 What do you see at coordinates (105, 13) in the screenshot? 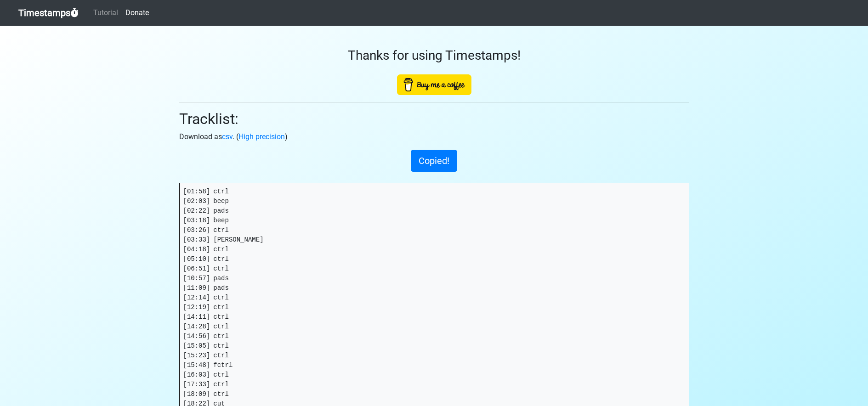
I see `a: Tutorial` at bounding box center [105, 13].